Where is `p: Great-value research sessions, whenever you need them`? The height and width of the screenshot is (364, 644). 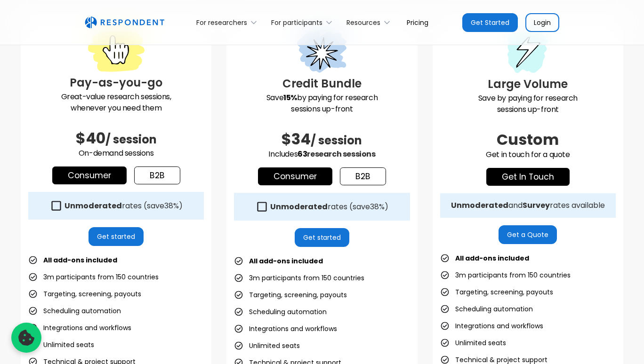 p: Great-value research sessions, whenever you need them is located at coordinates (116, 103).